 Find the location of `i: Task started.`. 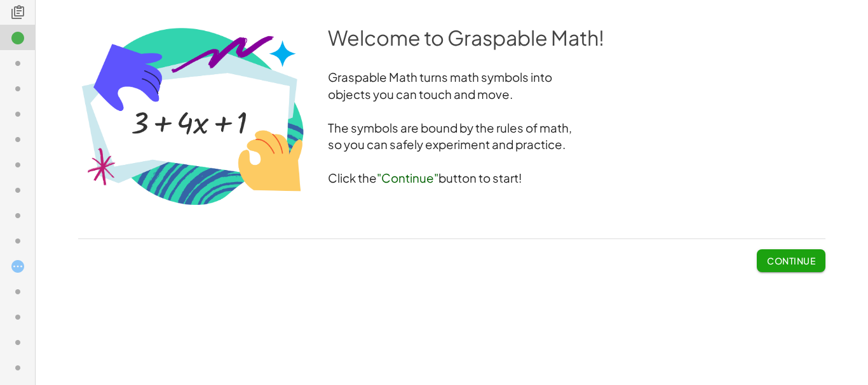

i: Task started. is located at coordinates (18, 266).